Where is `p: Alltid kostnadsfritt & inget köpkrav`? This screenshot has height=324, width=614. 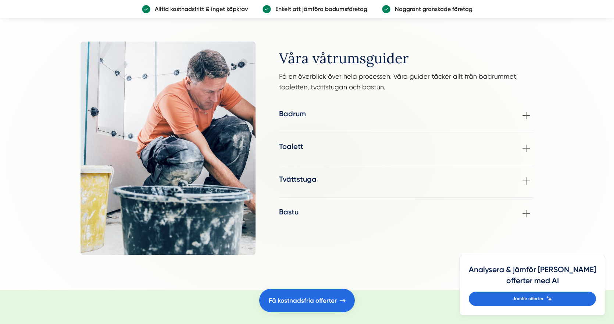
p: Alltid kostnadsfritt & inget köpkrav is located at coordinates (199, 9).